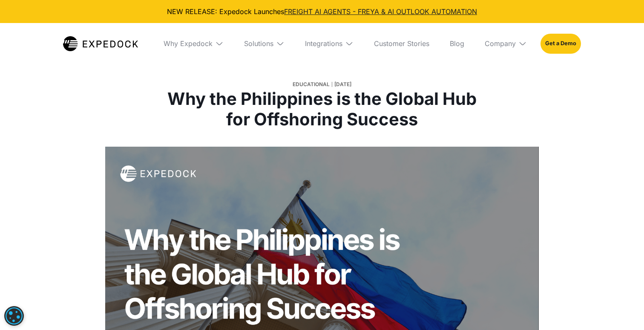 The image size is (644, 330). I want to click on a: Blog, so click(457, 43).